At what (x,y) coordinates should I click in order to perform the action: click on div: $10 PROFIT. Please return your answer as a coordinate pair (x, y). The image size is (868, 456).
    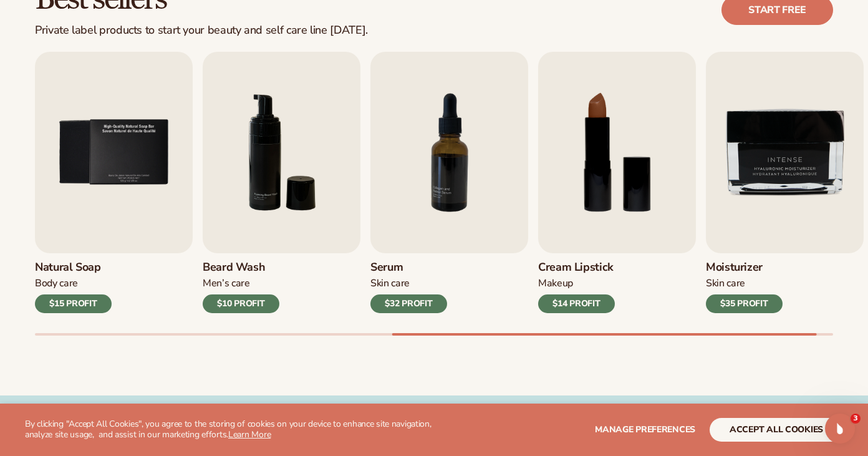
    Looking at the image, I should click on (241, 304).